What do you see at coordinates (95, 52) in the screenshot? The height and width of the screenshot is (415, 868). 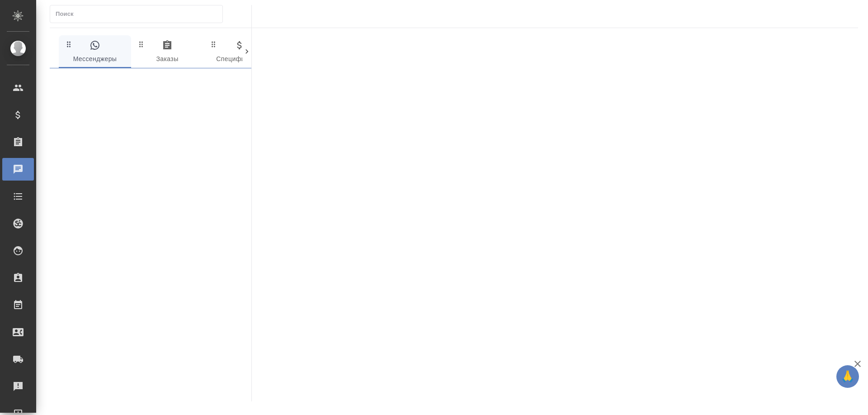 I see `span: Мессенджеры` at bounding box center [95, 52].